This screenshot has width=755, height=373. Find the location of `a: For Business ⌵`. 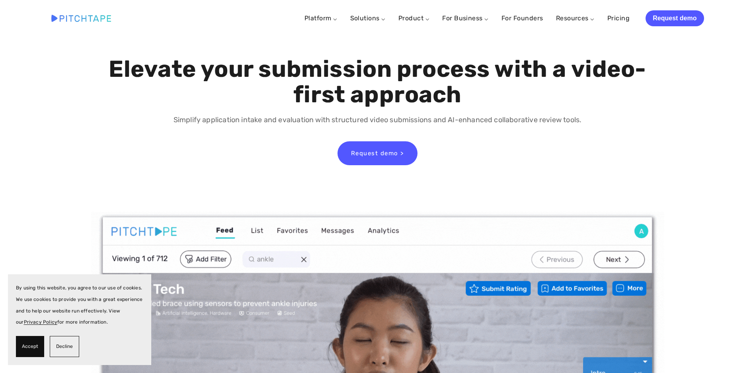

a: For Business ⌵ is located at coordinates (465, 18).